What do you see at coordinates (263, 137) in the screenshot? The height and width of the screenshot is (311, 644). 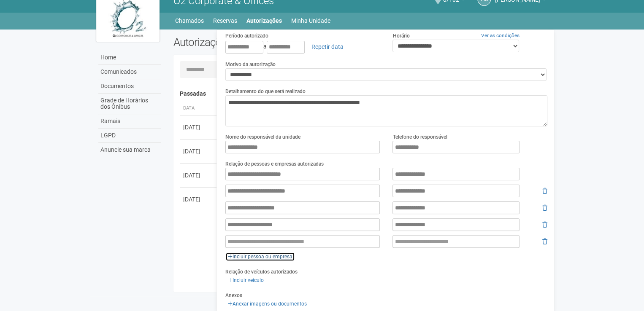 I see `label: Nome do responsável da unidade` at bounding box center [263, 137].